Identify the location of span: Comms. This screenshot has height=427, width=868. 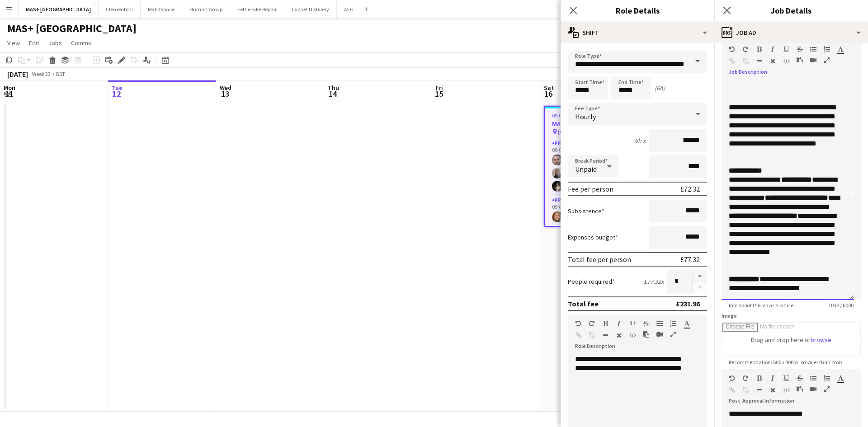
(81, 43).